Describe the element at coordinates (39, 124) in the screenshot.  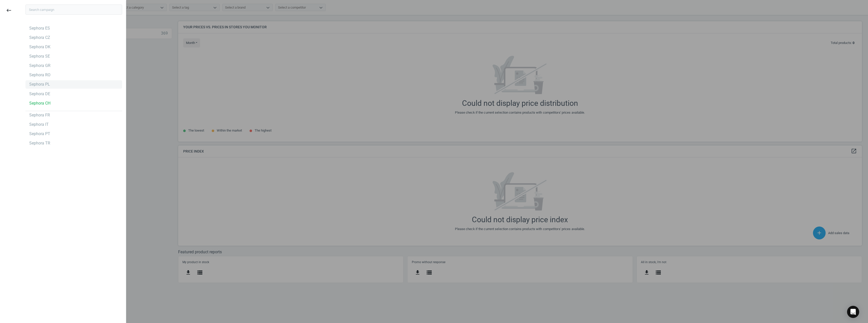
I see `div: Sephora IT` at that location.